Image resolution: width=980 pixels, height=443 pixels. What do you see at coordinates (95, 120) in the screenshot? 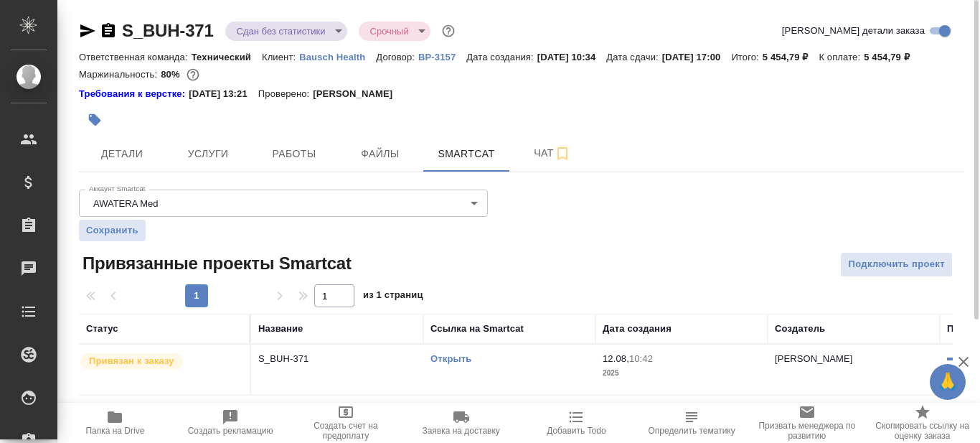
I see `button: Добавить тэг` at bounding box center [95, 120].